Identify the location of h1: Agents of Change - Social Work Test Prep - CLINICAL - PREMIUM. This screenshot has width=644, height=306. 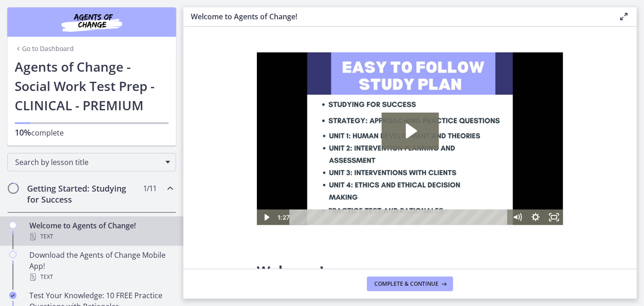
(92, 86).